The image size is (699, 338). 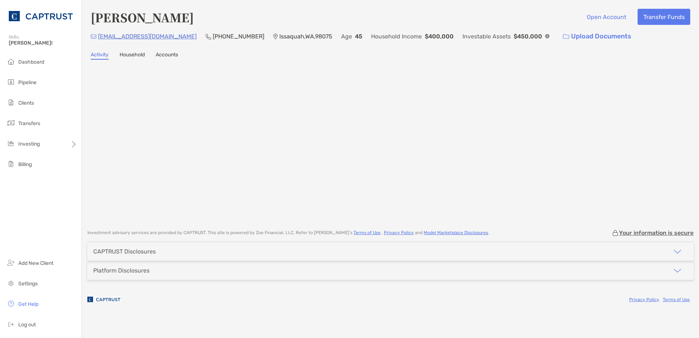 What do you see at coordinates (36, 263) in the screenshot?
I see `span: Add New Client` at bounding box center [36, 263].